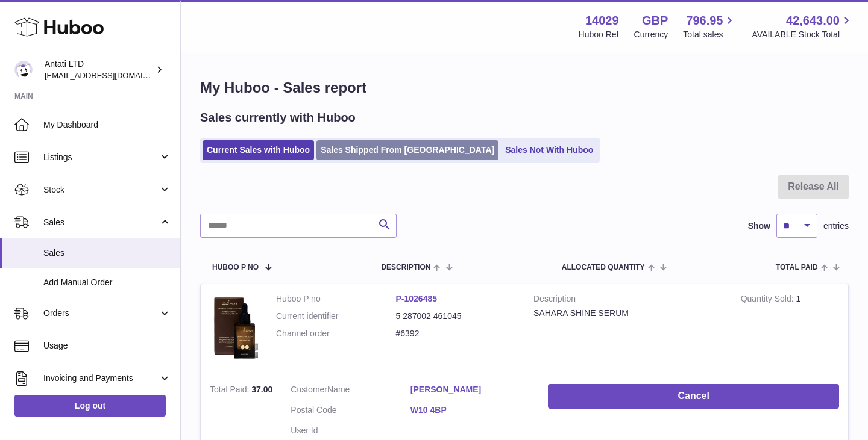 The image size is (868, 440). What do you see at coordinates (470, 410) in the screenshot?
I see `a: W10 4BP` at bounding box center [470, 410].